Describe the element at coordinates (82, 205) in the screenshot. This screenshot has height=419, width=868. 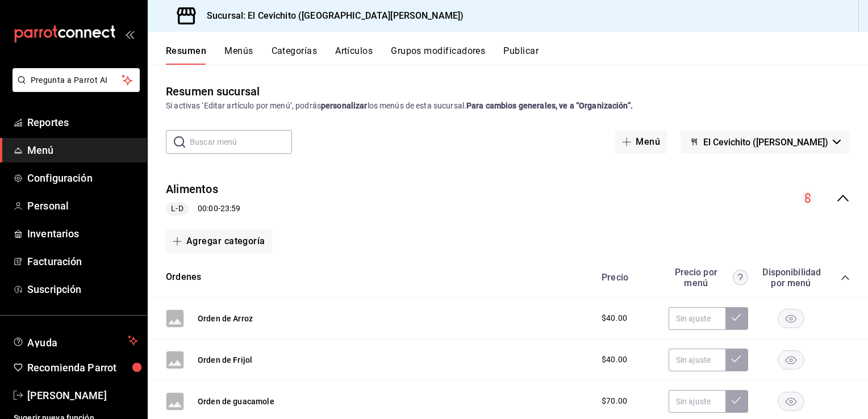
I see `span: Personal` at that location.